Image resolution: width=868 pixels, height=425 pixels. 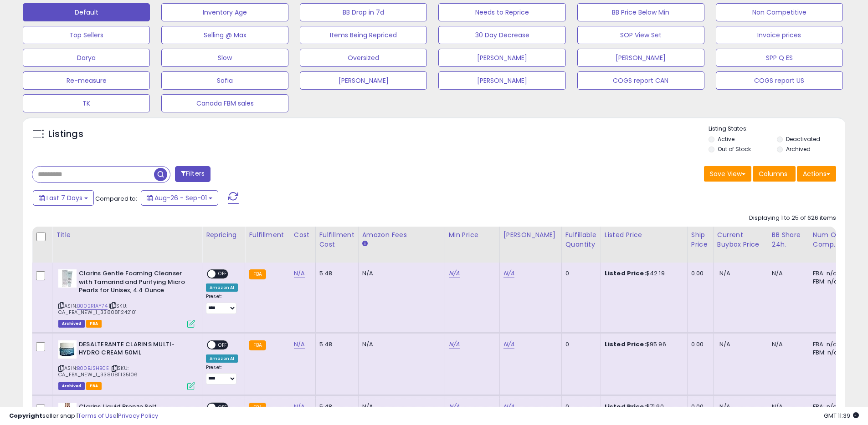 I want to click on img: 41Zy07wdl4L._SL40_.jpg, so click(x=68, y=278).